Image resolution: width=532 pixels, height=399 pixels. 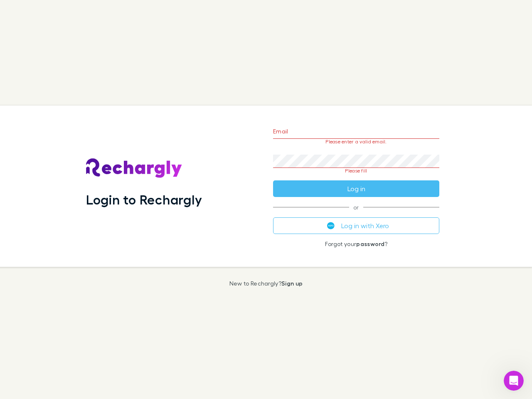 I want to click on p: Please fill, so click(x=356, y=171).